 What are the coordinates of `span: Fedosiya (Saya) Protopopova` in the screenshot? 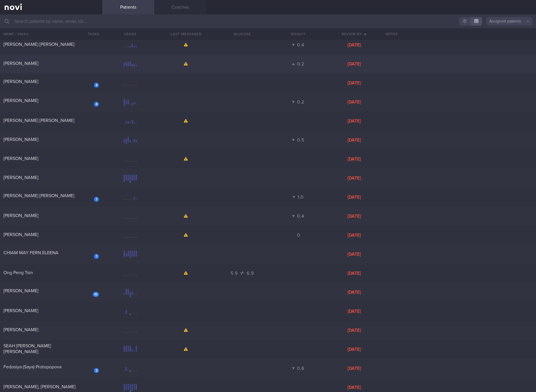 It's located at (32, 367).